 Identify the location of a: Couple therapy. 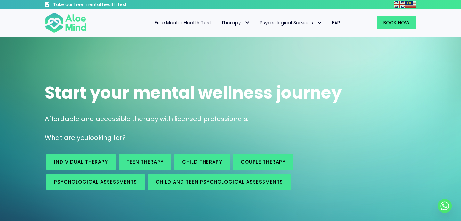
(263, 162).